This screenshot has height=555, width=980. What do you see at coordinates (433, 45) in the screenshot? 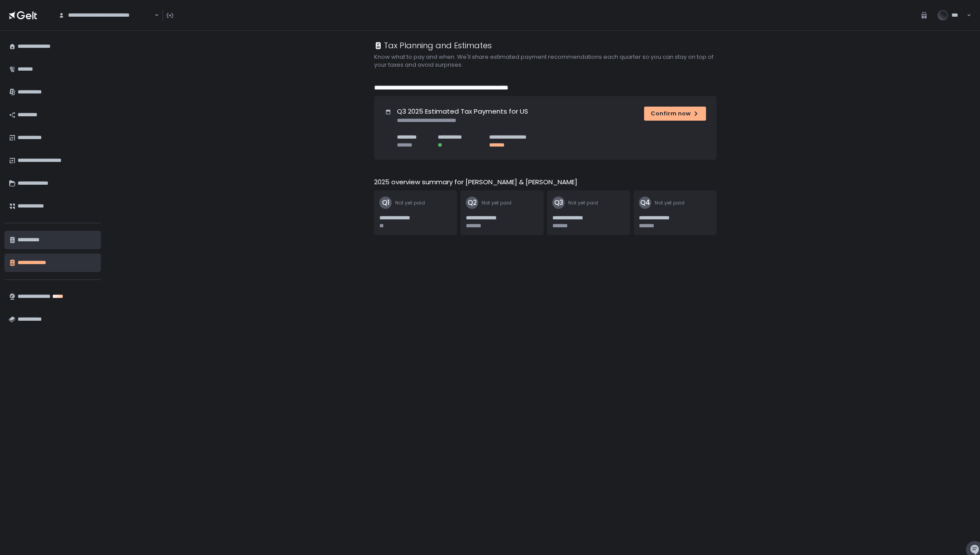
I see `div: Tax Planning and Estimates` at bounding box center [433, 45].